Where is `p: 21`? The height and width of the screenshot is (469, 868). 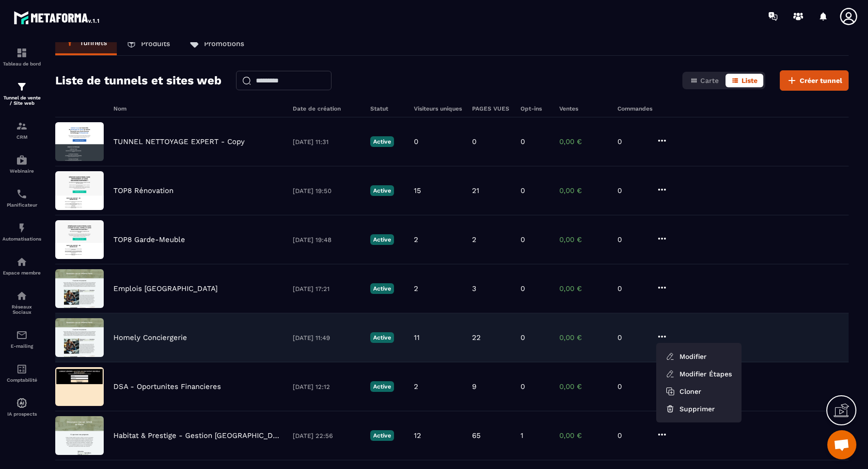
p: 21 is located at coordinates (476, 190).